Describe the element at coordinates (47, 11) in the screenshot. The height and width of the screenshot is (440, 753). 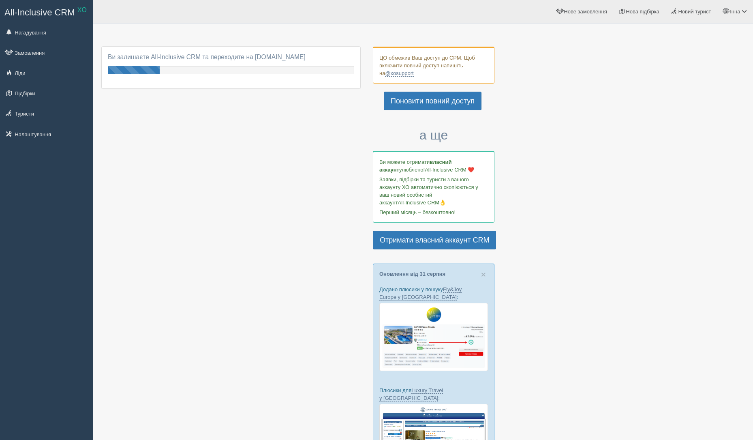
I see `a: All-Inclusive CRM XO` at that location.